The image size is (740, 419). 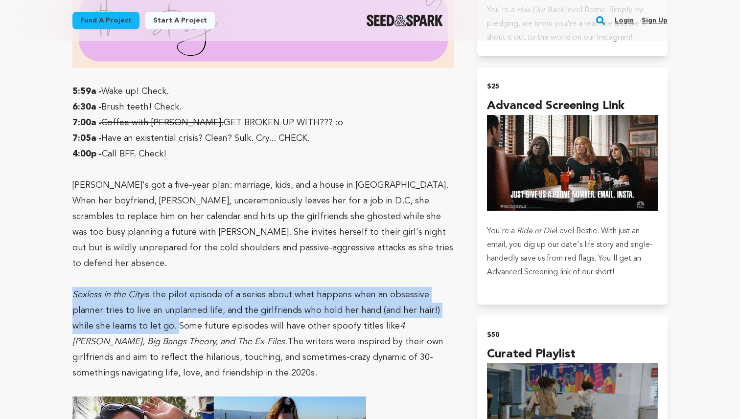 I want to click on em: Sexless in the City, so click(x=108, y=295).